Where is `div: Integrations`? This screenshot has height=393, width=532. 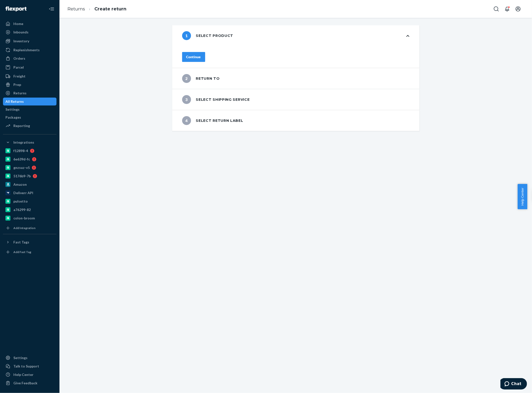 div: Integrations is located at coordinates (24, 142).